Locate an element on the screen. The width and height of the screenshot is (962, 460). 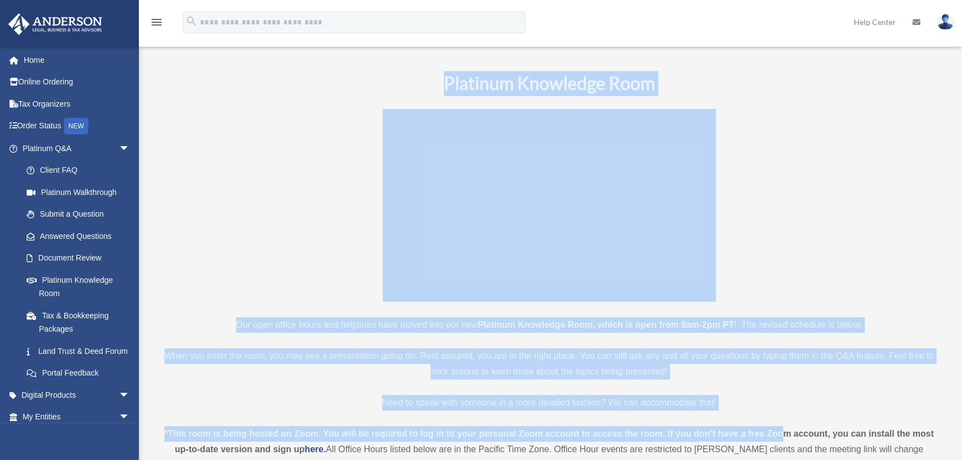
strong: here is located at coordinates (314, 449).